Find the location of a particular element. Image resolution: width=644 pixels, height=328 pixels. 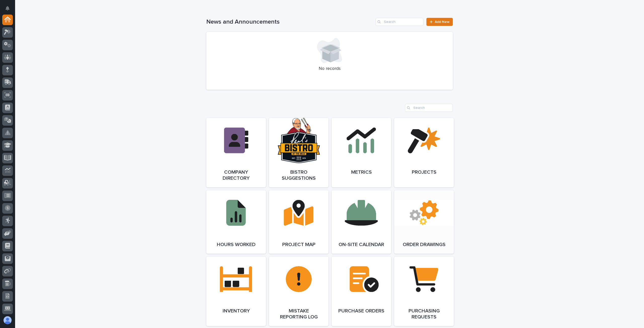

a: Purchase Orders is located at coordinates (361, 291).